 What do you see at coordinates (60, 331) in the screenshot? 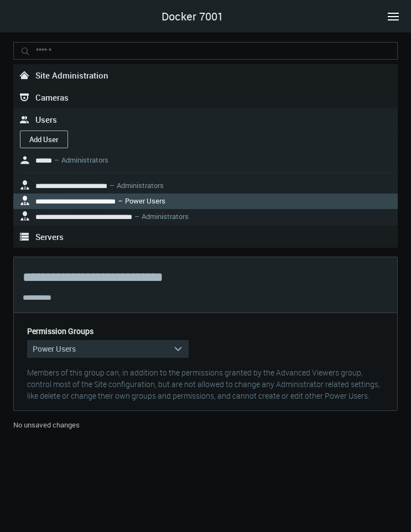
I see `label: Permission Groups` at bounding box center [60, 331].